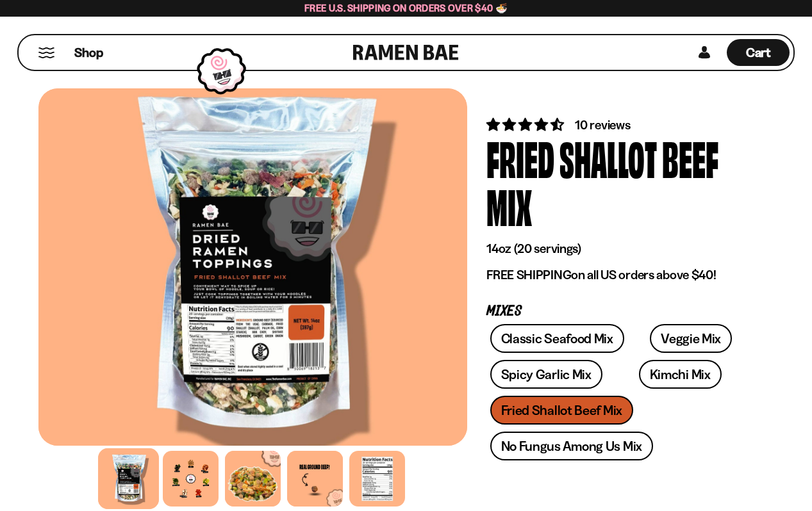 This screenshot has height=511, width=812. Describe the element at coordinates (46, 53) in the screenshot. I see `button: Mobile Menu Trigger` at that location.